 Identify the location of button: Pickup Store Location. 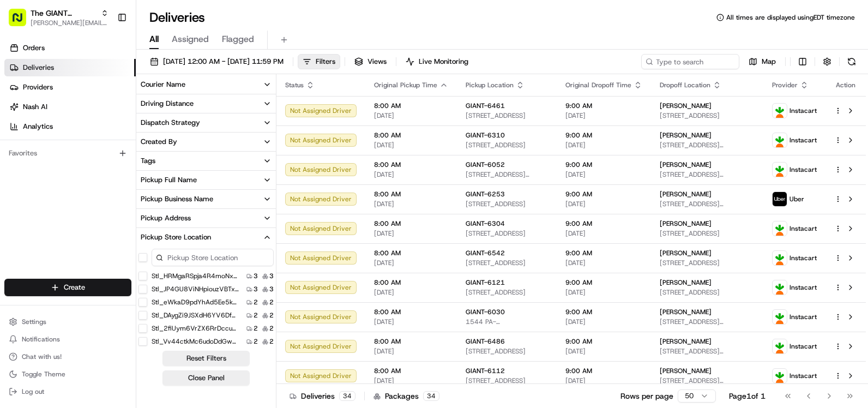
(206, 237).